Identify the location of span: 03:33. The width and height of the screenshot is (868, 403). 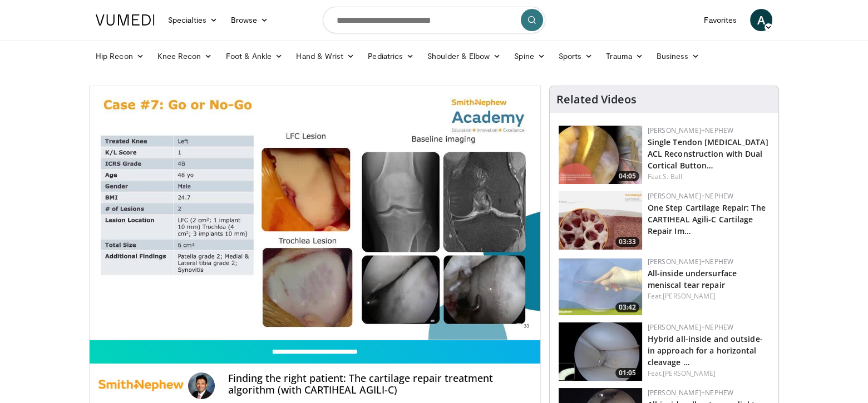
(627, 242).